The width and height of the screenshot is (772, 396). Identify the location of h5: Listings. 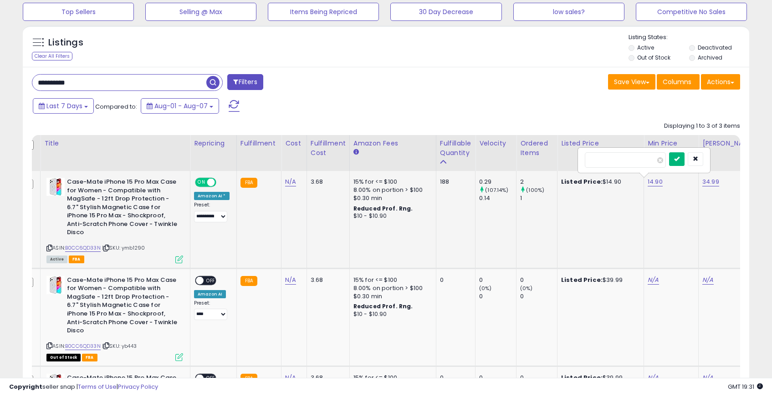
(66, 43).